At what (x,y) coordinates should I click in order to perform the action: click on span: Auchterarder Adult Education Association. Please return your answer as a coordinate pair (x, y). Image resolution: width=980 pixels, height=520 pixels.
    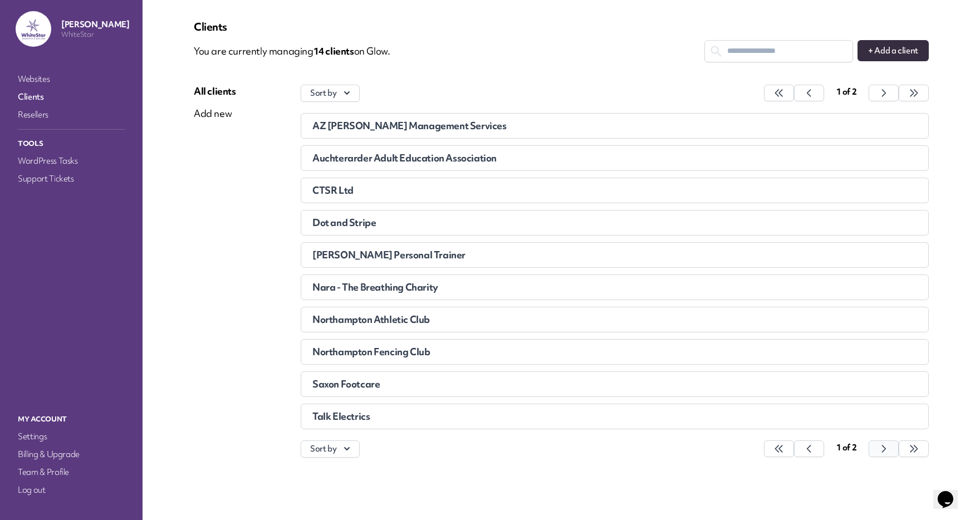
    Looking at the image, I should click on (404, 158).